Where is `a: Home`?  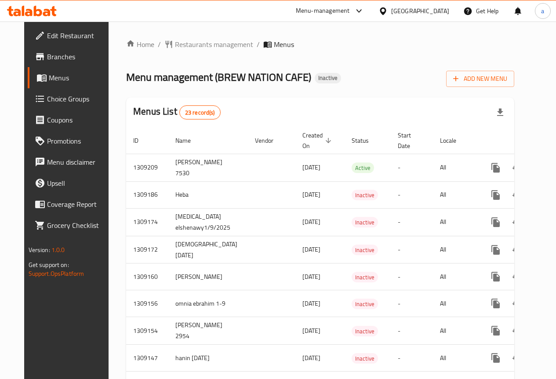
a: Home is located at coordinates (140, 44).